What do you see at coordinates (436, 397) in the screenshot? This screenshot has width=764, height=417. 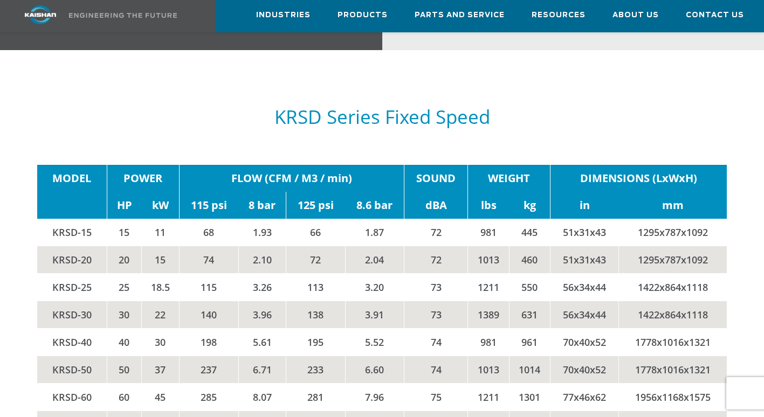 I see `td: 75` at bounding box center [436, 397].